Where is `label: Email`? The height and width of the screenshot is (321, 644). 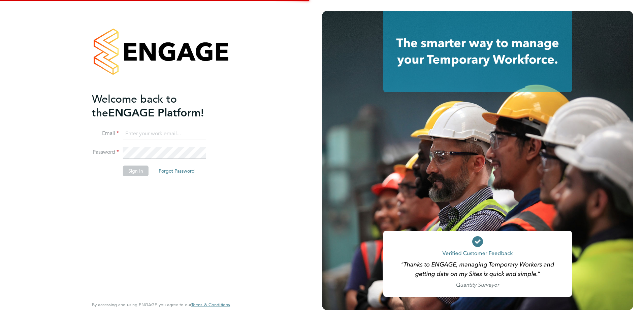
label: Email is located at coordinates (105, 134).